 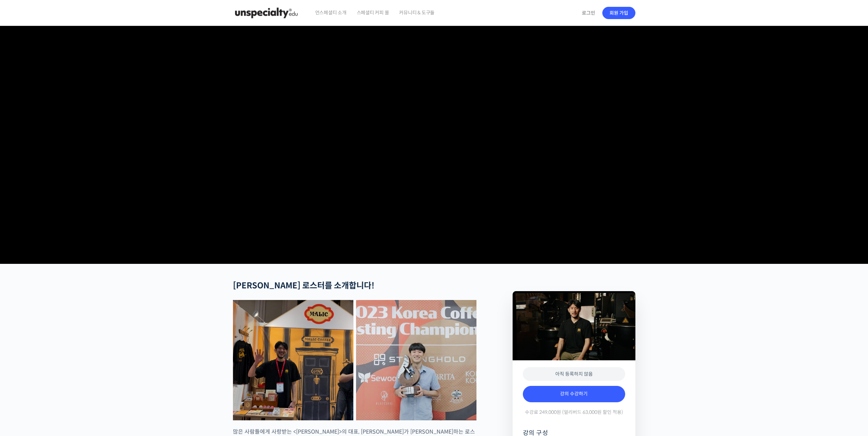 I want to click on div: 아직 등록하지 않음, so click(x=574, y=374).